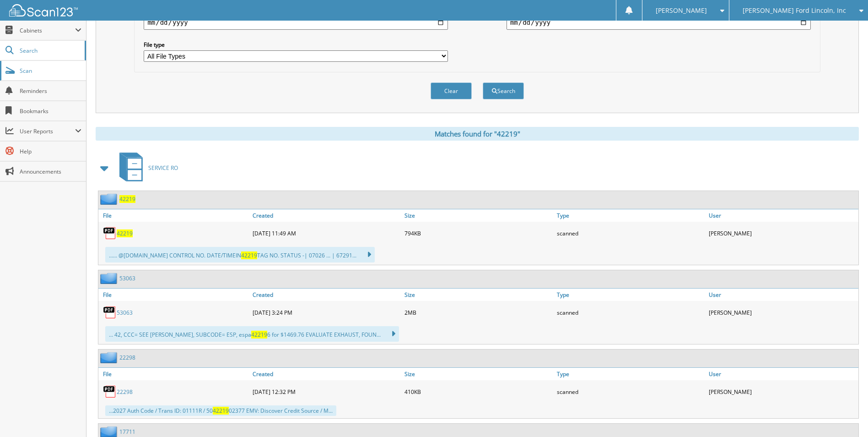  What do you see at coordinates (478, 233) in the screenshot?
I see `div: 794KB` at bounding box center [478, 233].